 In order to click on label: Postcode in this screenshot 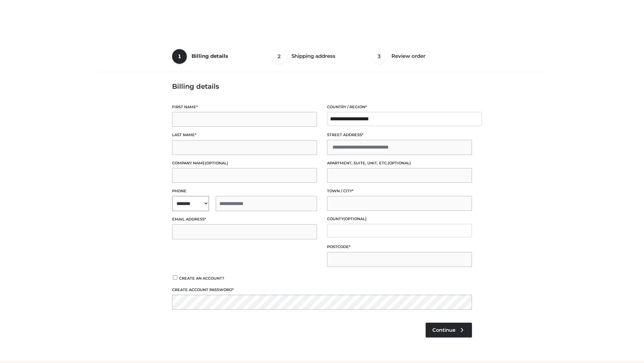, I will do `click(399, 247)`.